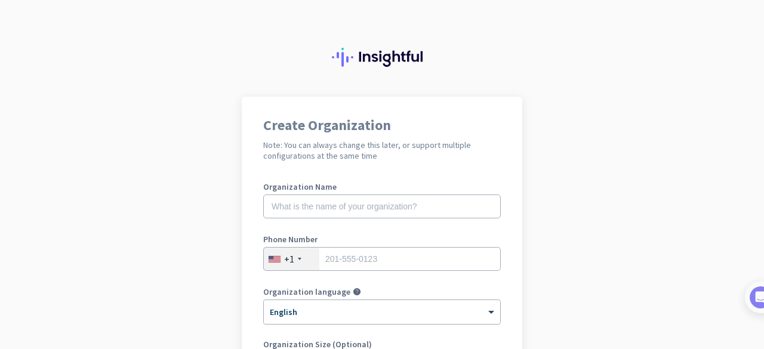 This screenshot has height=349, width=764. What do you see at coordinates (289, 259) in the screenshot?
I see `div: +1` at bounding box center [289, 259].